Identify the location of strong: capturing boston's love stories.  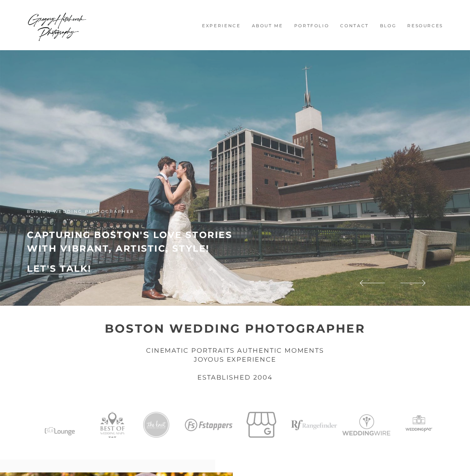
(130, 235).